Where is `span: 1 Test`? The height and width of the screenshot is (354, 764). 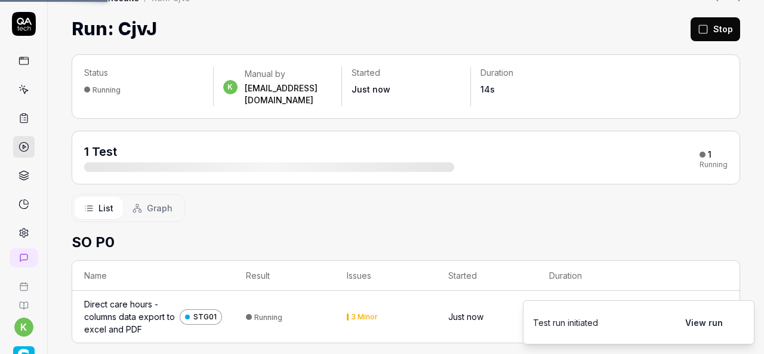 span: 1 Test is located at coordinates (100, 152).